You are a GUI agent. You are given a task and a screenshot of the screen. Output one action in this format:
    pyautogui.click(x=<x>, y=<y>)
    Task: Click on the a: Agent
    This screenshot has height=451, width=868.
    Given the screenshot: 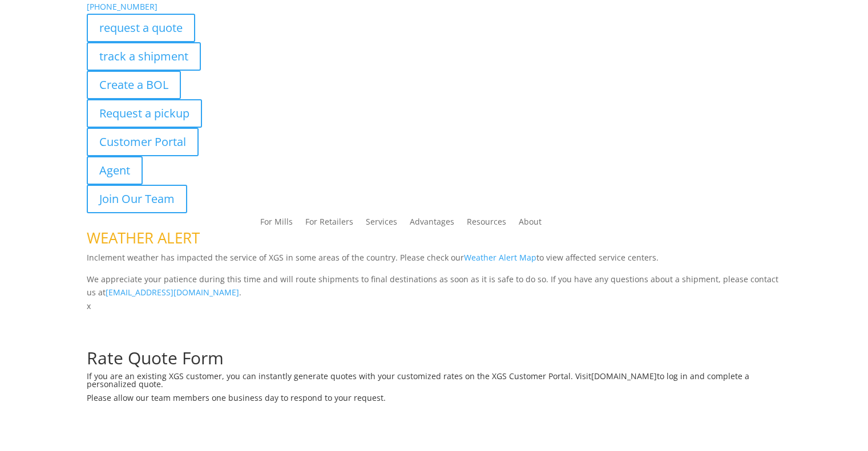 What is the action you would take?
    pyautogui.click(x=114, y=170)
    